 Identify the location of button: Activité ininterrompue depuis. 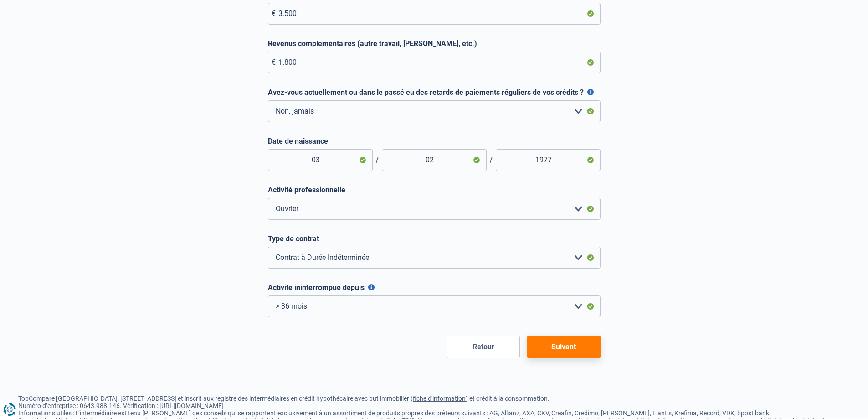
(371, 287).